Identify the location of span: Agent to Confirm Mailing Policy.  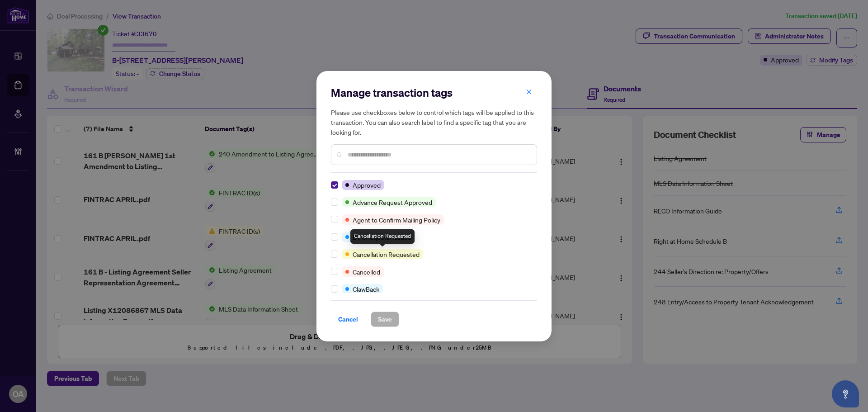
(396, 220).